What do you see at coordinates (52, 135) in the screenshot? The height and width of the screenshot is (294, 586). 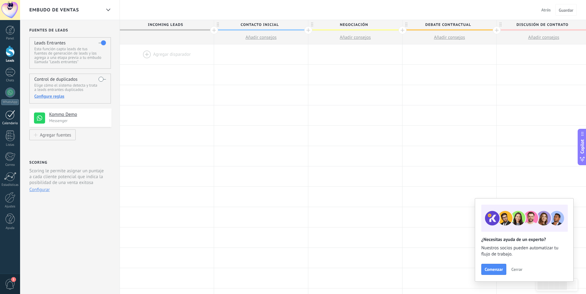 I see `button: Agregar fuentes` at bounding box center [52, 135].